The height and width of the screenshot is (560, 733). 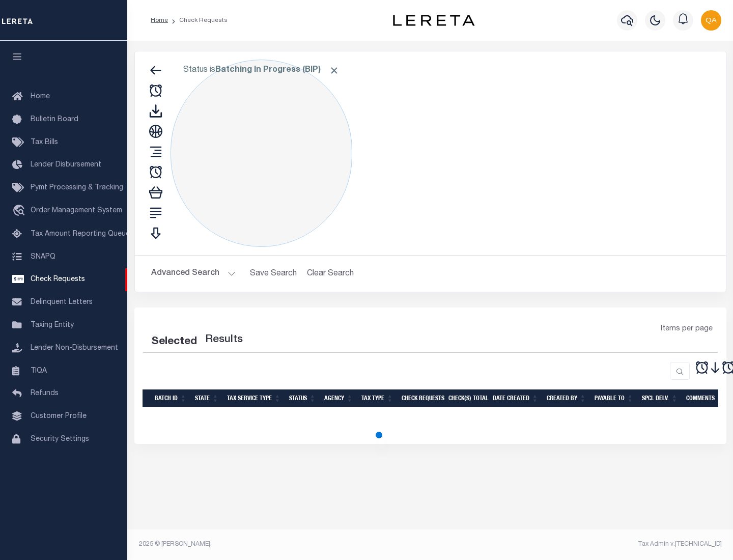 I want to click on th: Comments, so click(x=705, y=398).